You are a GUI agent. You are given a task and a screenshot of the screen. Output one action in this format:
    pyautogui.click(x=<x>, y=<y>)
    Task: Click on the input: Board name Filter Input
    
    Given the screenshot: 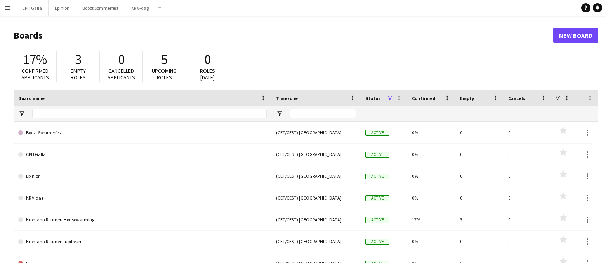 What is the action you would take?
    pyautogui.click(x=150, y=113)
    